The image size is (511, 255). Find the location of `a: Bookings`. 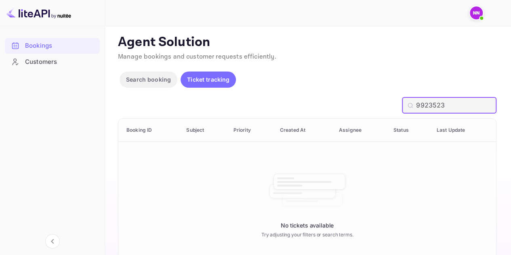

a: Bookings is located at coordinates (52, 45).